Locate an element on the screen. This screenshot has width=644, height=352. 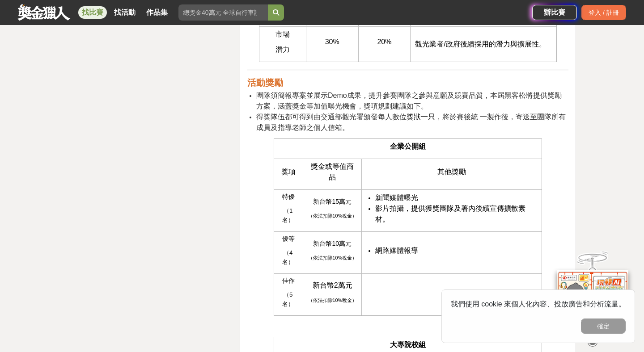
span: 新台幣2萬元 is located at coordinates (333, 285).